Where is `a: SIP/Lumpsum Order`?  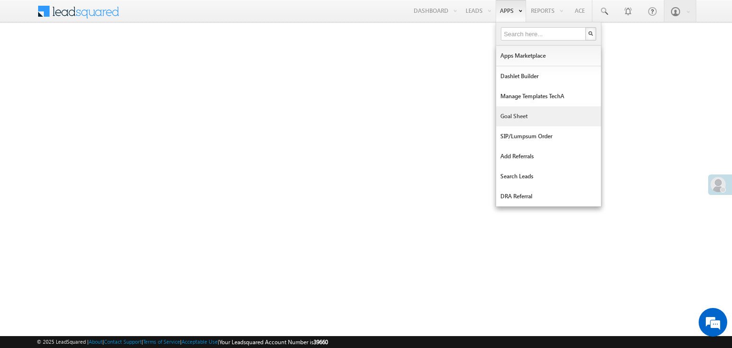 a: SIP/Lumpsum Order is located at coordinates (549, 136).